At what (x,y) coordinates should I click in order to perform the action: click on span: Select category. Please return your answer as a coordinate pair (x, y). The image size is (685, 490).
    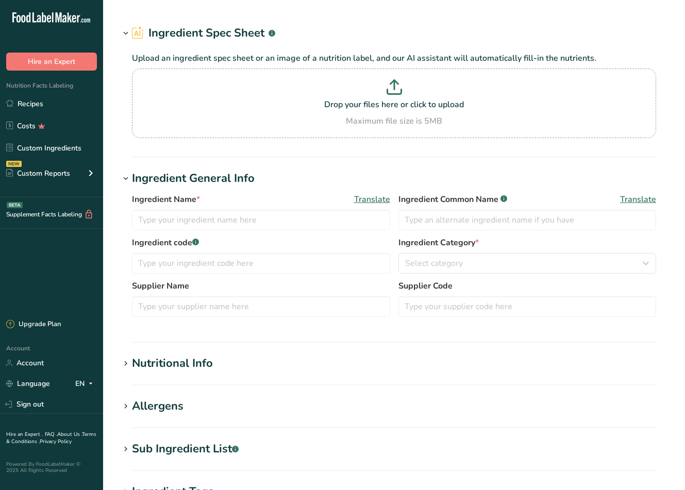
    Looking at the image, I should click on (434, 263).